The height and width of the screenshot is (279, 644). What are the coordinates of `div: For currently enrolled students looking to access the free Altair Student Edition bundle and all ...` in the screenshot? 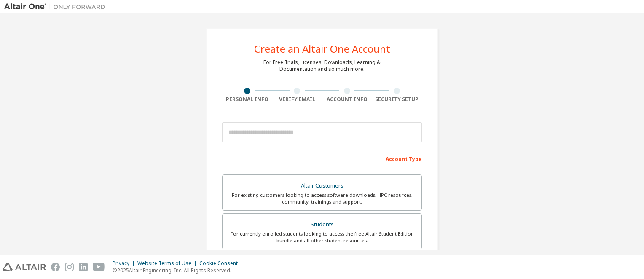 It's located at (322, 237).